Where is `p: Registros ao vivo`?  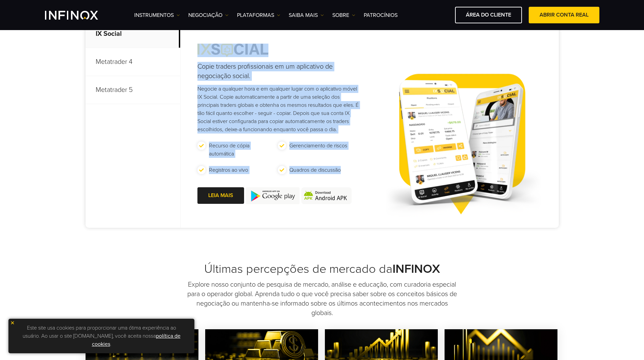 p: Registros ao vivo is located at coordinates (229, 170).